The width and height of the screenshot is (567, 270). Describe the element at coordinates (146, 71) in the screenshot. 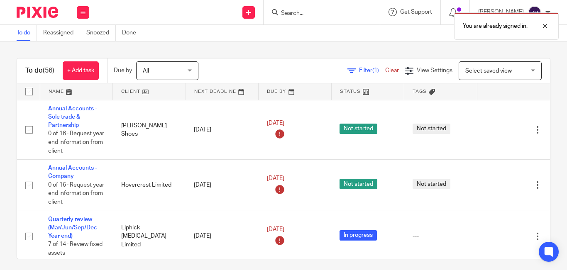

I see `span: All` at that location.